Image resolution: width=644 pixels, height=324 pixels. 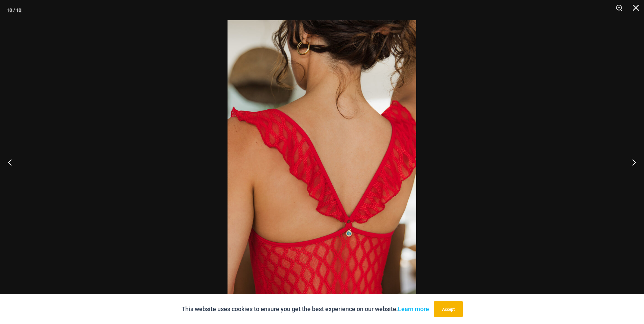 I want to click on p: This website uses cookies to ensure you get the best experience on our website., so click(x=305, y=309).